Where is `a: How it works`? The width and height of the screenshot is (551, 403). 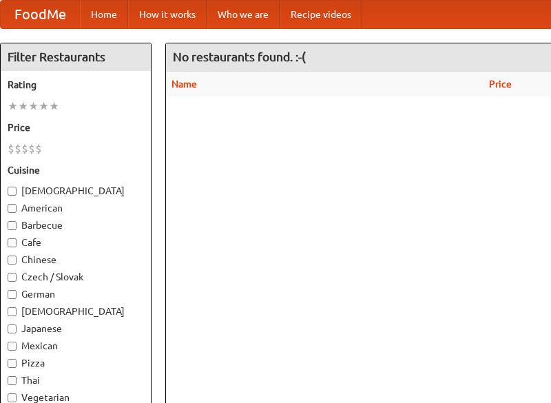 a: How it works is located at coordinates (167, 14).